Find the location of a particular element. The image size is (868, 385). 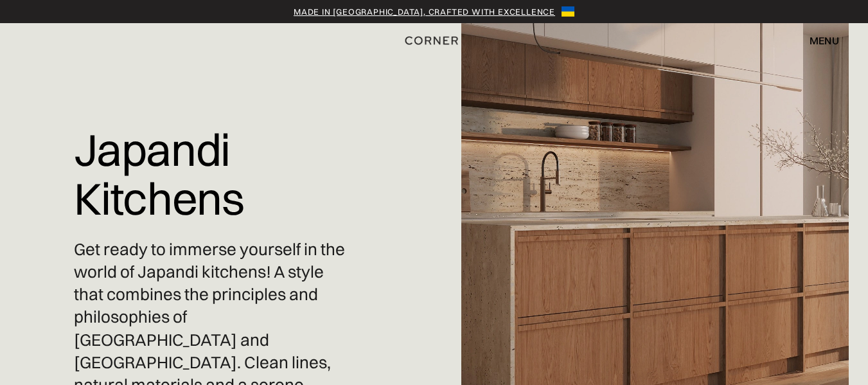

h1: Japandi Kitchens is located at coordinates (213, 173).